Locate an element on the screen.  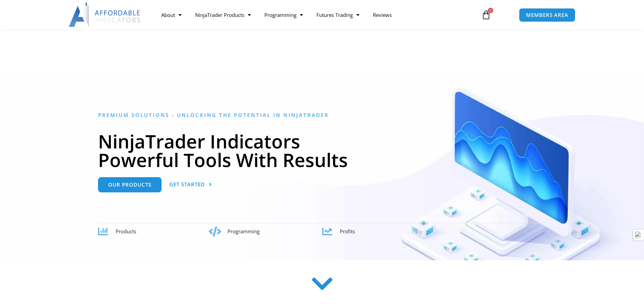
img: LogoAI | Affordable Indicators – NinjaTrader is located at coordinates (105, 15).